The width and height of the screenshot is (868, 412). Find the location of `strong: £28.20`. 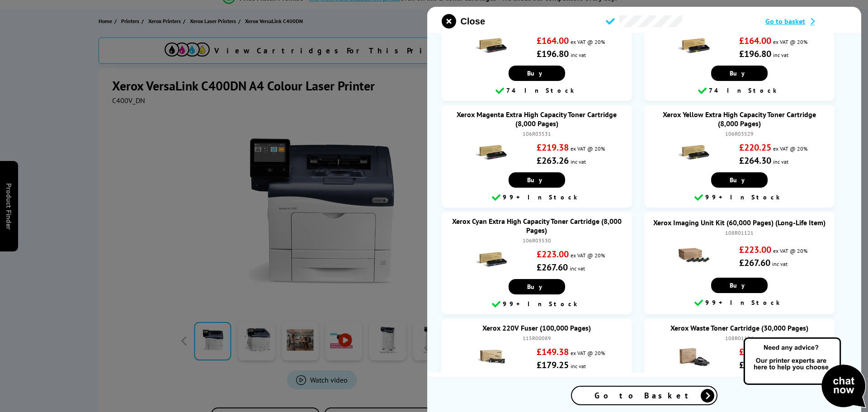

strong: £28.20 is located at coordinates (754, 365).